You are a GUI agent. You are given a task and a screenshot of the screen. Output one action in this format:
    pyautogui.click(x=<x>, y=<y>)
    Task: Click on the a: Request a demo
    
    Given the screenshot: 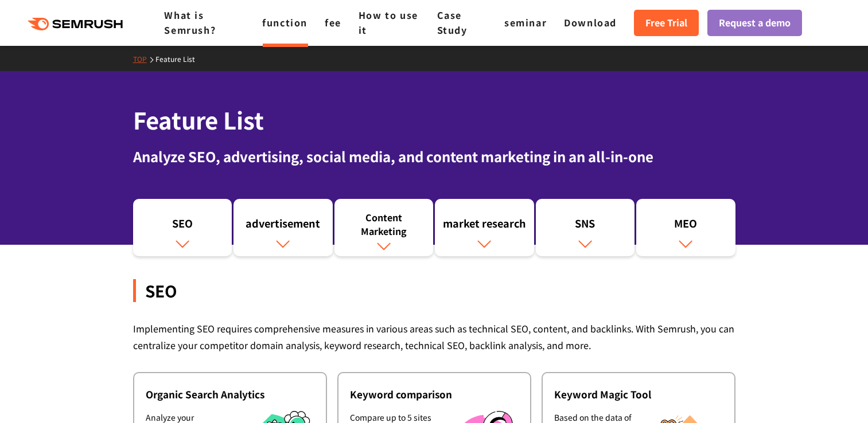 What is the action you would take?
    pyautogui.click(x=754, y=23)
    